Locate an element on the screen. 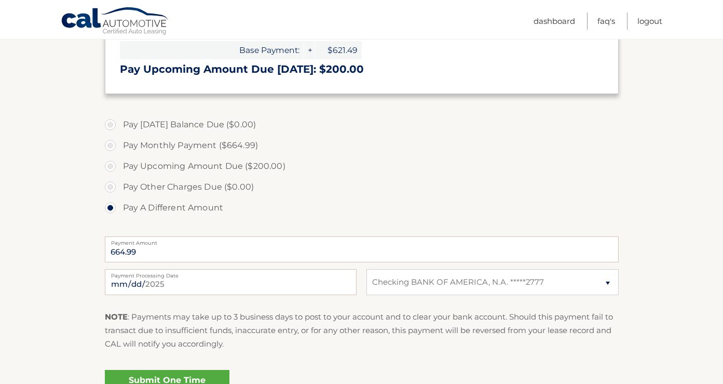 This screenshot has width=723, height=384. input: Payment Amount is located at coordinates (362, 249).